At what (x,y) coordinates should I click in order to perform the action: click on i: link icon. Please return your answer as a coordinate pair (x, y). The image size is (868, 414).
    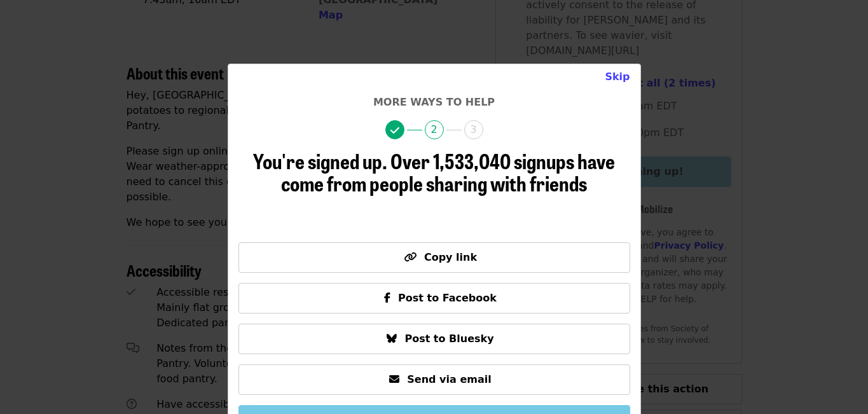
    Looking at the image, I should click on (411, 257).